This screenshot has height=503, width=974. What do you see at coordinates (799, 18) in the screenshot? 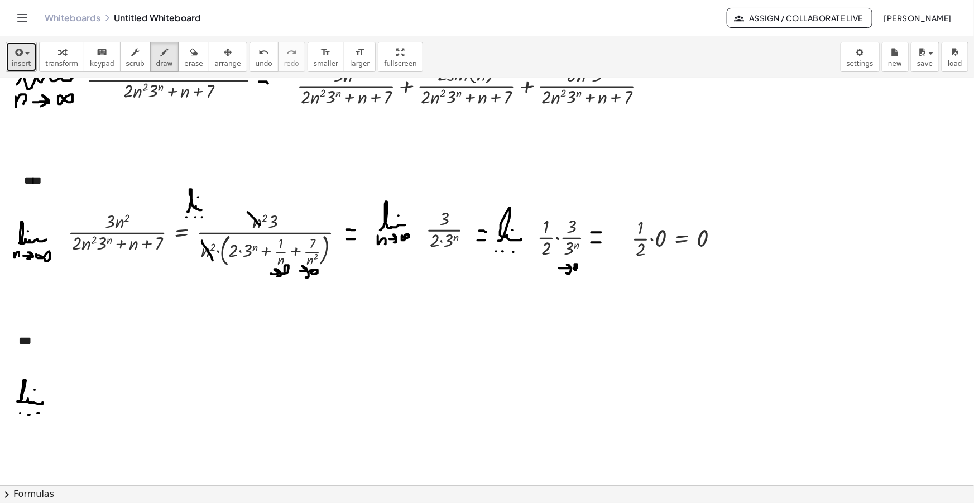
I see `span: Assign / Collaborate Live` at bounding box center [799, 18].